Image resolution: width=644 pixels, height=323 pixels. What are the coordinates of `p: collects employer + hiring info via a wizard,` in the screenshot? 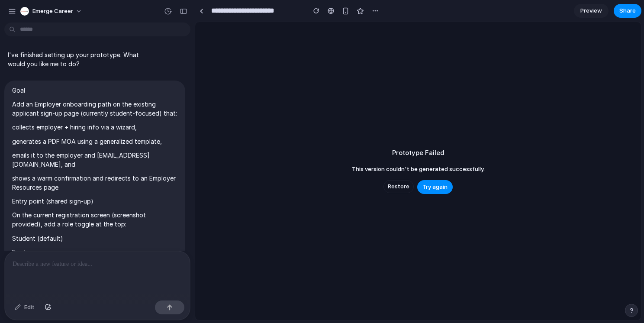 It's located at (95, 127).